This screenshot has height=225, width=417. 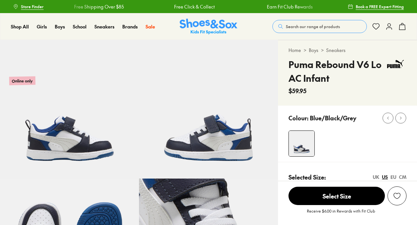 What do you see at coordinates (20, 27) in the screenshot?
I see `a: Shop All` at bounding box center [20, 27].